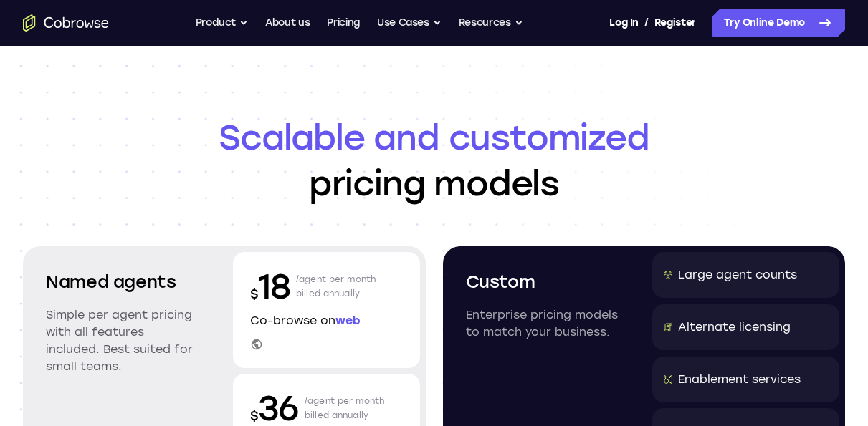  Describe the element at coordinates (222, 23) in the screenshot. I see `button: Product` at that location.